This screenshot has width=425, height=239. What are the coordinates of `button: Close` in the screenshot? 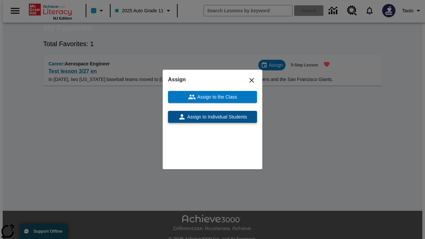 It's located at (252, 80).